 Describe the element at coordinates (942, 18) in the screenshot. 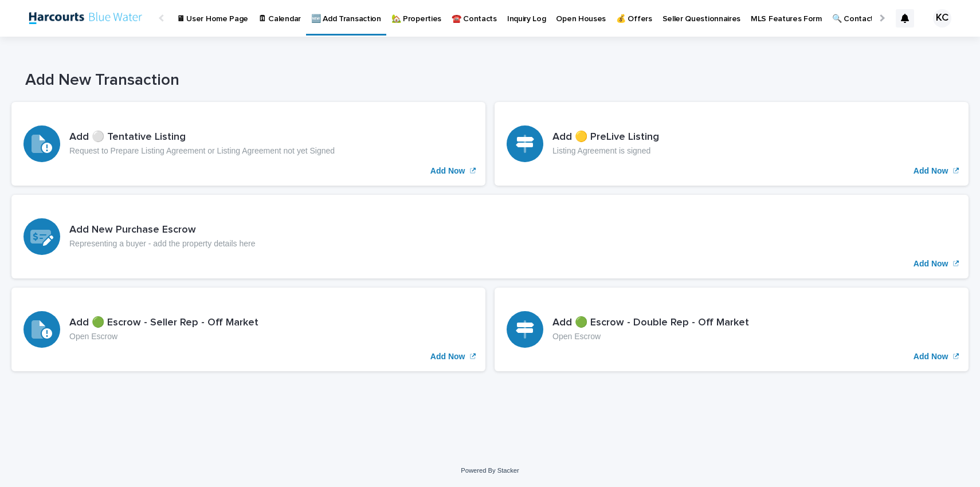

I see `div: KC` at that location.